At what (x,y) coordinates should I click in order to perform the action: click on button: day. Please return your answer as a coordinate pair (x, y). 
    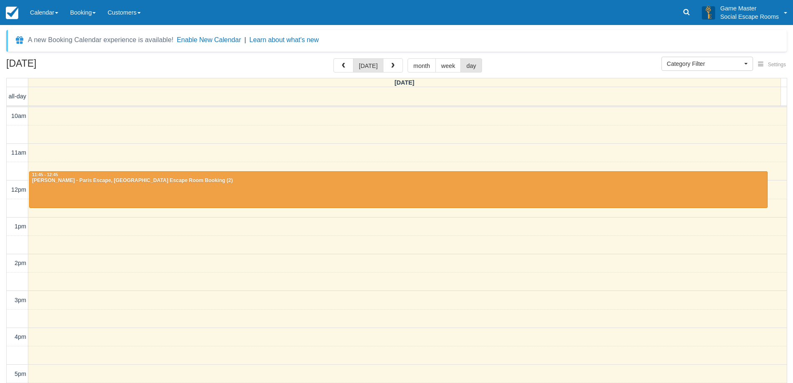
    Looking at the image, I should click on (471, 65).